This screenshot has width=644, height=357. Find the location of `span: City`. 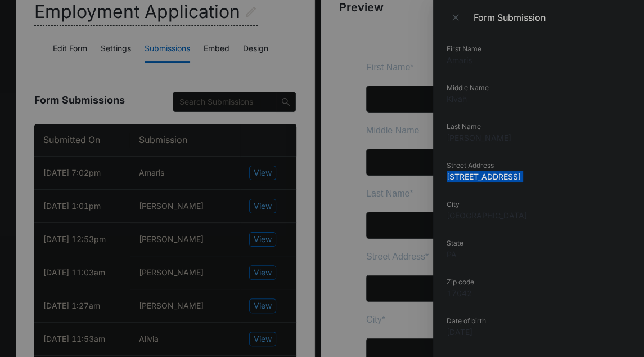

span: City is located at coordinates (17, 267).